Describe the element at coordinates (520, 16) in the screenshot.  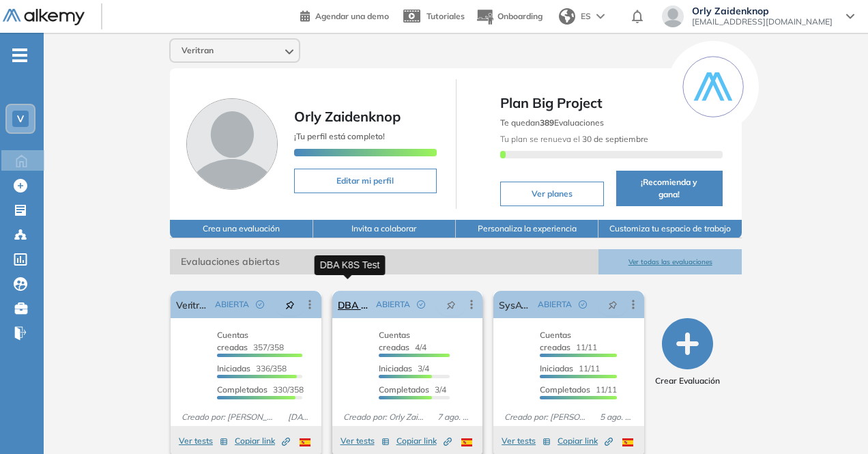
I see `span: Onboarding` at that location.